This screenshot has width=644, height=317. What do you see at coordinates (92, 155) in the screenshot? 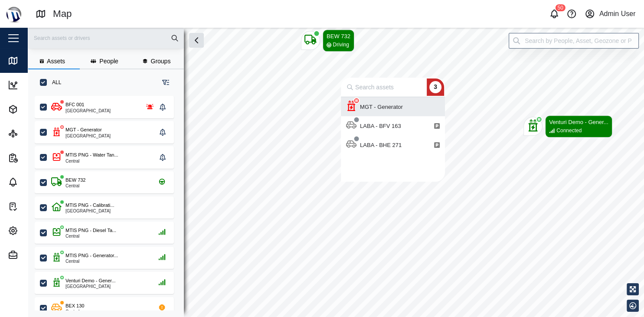
I see `div: MTIS PNG - Water Tan...` at bounding box center [92, 155].